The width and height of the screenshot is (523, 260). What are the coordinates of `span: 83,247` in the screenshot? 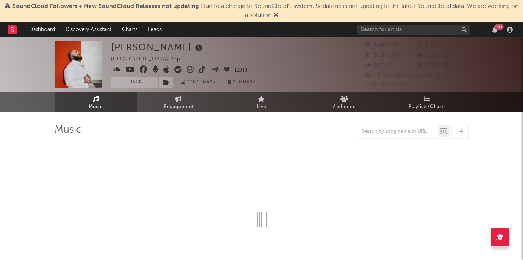 It's located at (378, 65).